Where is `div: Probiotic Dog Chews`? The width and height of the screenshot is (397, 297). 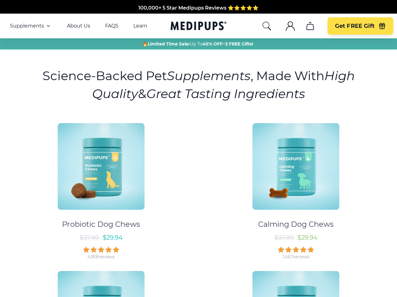
div: Probiotic Dog Chews is located at coordinates (101, 225).